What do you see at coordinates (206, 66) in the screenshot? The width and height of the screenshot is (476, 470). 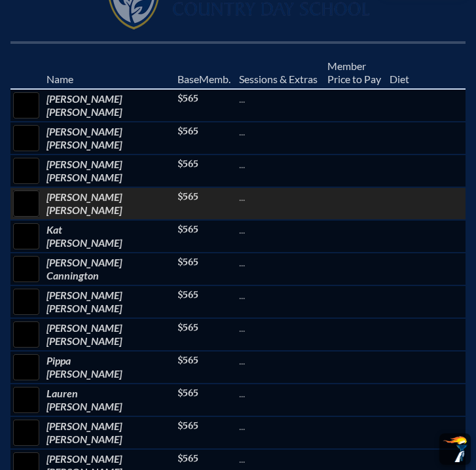 I see `th: Memb` at bounding box center [206, 66].